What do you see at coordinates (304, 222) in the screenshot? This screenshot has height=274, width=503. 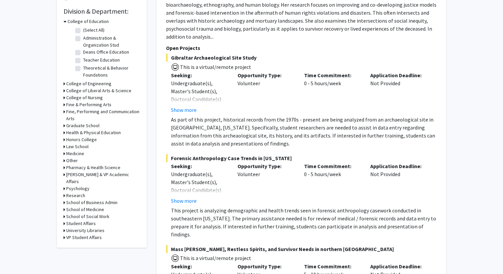 I see `p: This project is analyzing demographic and health trends seen in forensic anthropology casework co...` at bounding box center [304, 222].